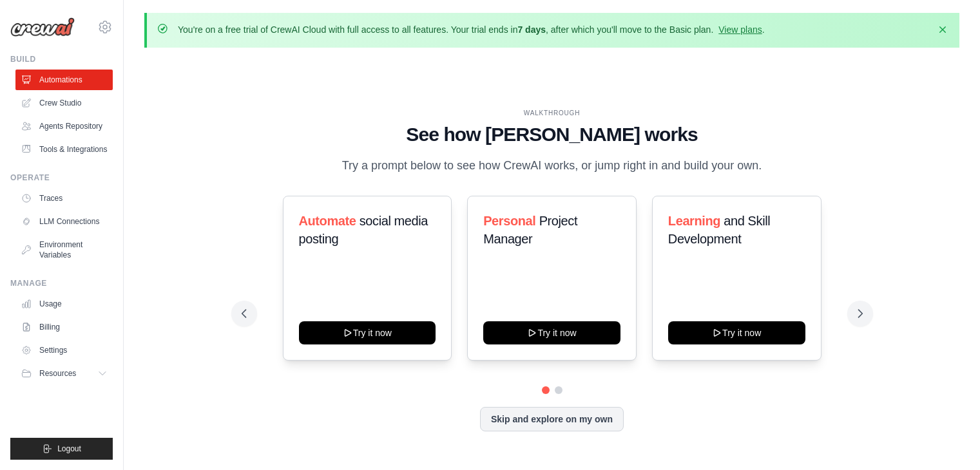 This screenshot has height=470, width=980. What do you see at coordinates (43, 27) in the screenshot?
I see `img: Logo` at bounding box center [43, 27].